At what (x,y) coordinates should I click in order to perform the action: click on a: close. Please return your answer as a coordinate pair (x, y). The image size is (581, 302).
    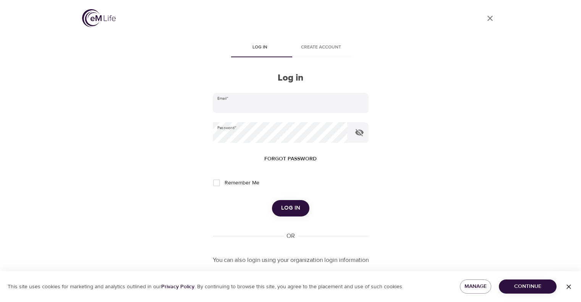
    Looking at the image, I should click on (490, 18).